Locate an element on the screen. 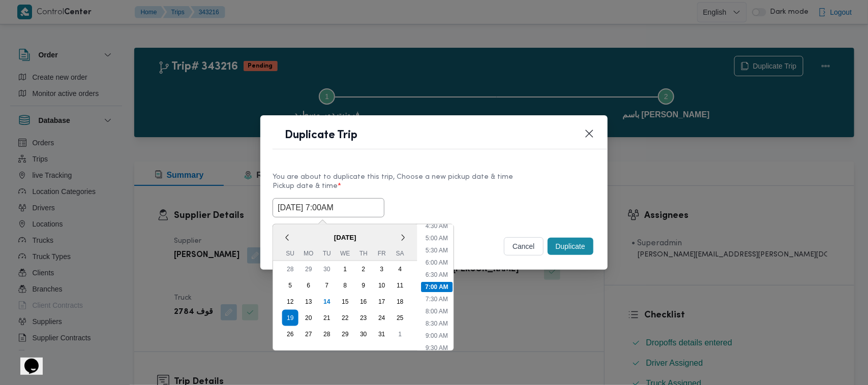 This screenshot has width=868, height=385. button: cancel is located at coordinates (524, 247).